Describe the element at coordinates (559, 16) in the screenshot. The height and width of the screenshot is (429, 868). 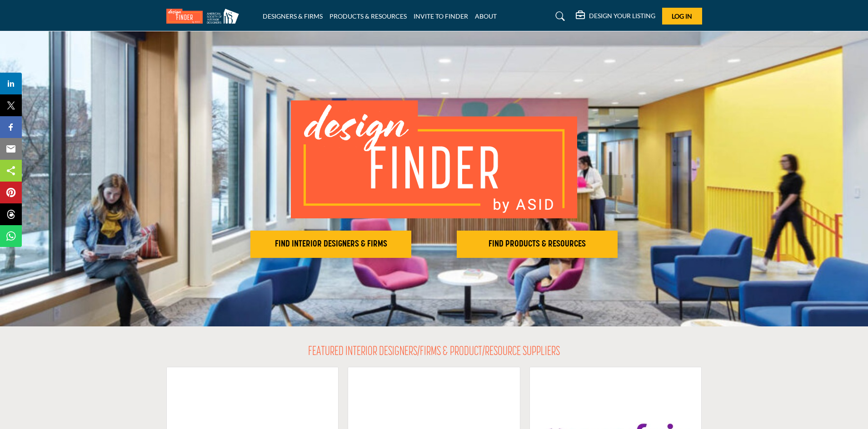
I see `a: Search` at that location.